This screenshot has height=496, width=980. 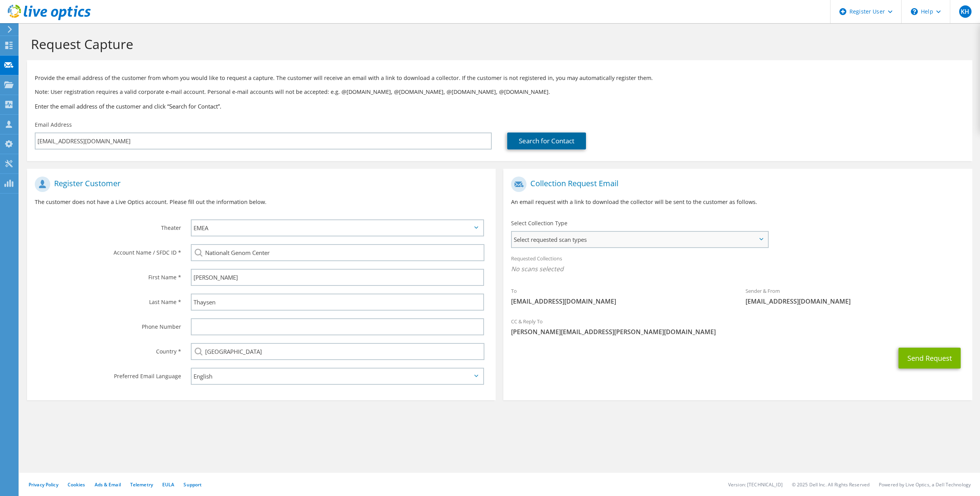 What do you see at coordinates (498, 44) in the screenshot?
I see `h1: Request Capture` at bounding box center [498, 44].